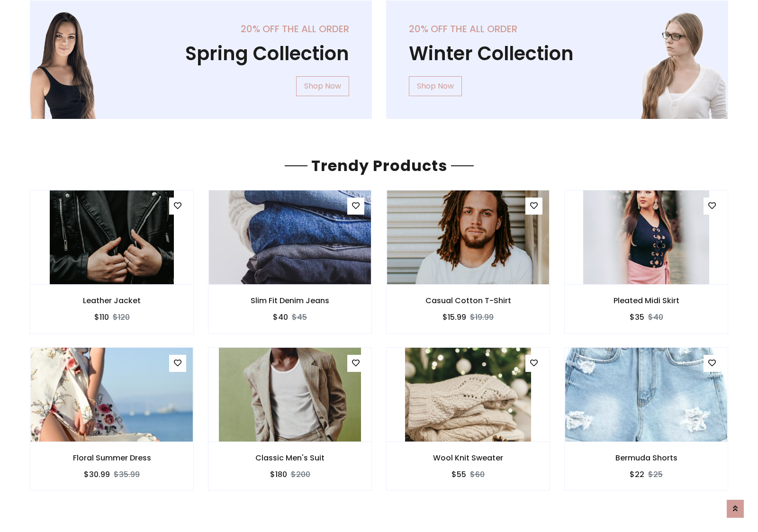 The height and width of the screenshot is (532, 758). I want to click on del: $60, so click(477, 474).